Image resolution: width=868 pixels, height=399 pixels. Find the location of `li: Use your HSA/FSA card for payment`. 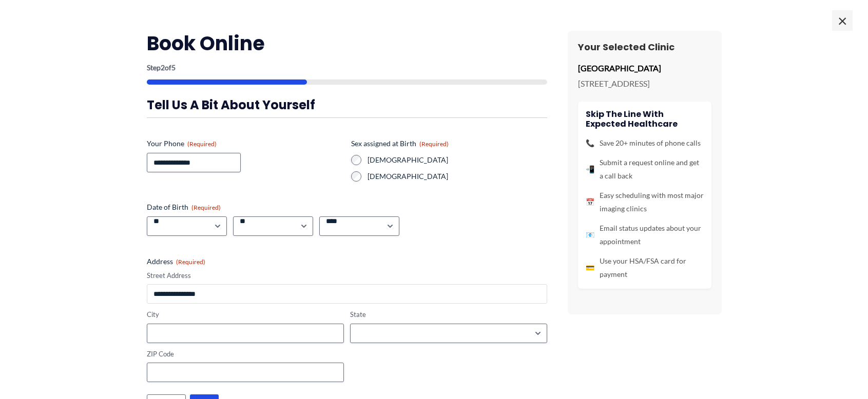

li: Use your HSA/FSA card for payment is located at coordinates (645, 268).